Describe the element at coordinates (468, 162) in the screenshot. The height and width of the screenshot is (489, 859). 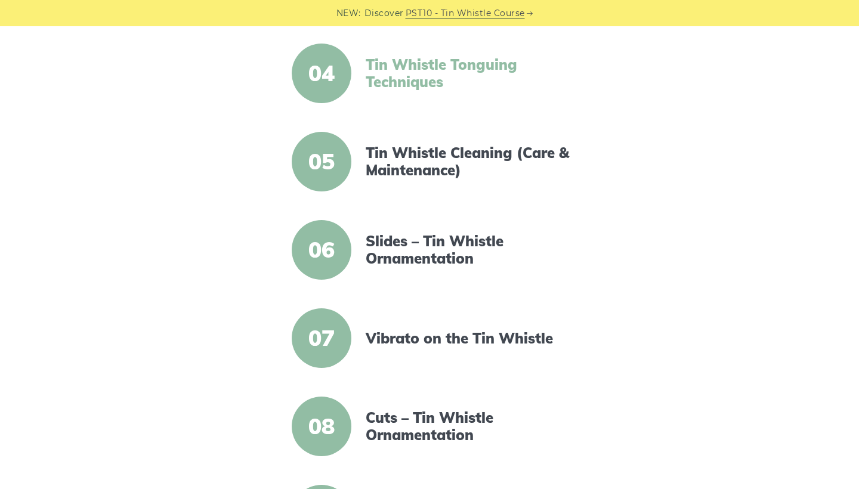
I see `a: Tin Whistle Cleaning (Care & Maintenance)` at that location.